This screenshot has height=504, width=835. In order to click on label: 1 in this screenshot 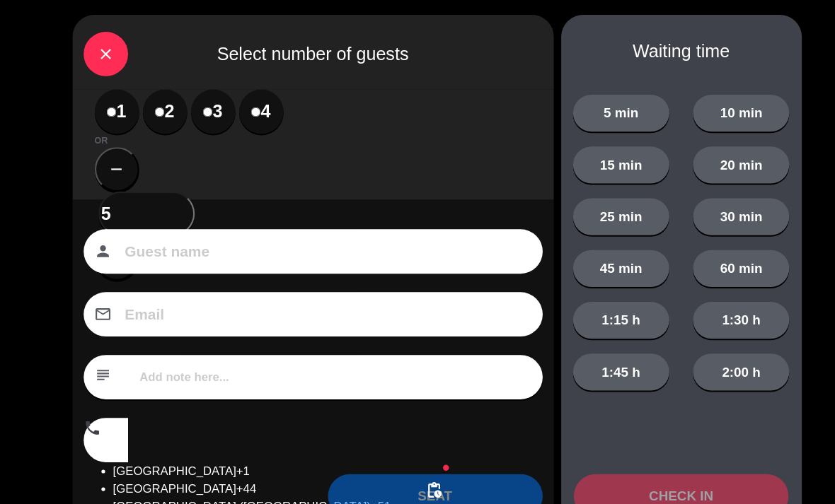, I will do `click(112, 107)`.